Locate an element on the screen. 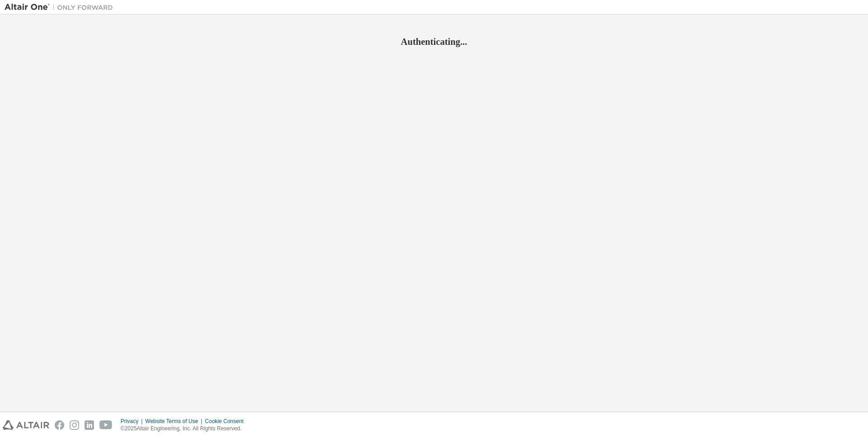  div: Privacy is located at coordinates (133, 421).